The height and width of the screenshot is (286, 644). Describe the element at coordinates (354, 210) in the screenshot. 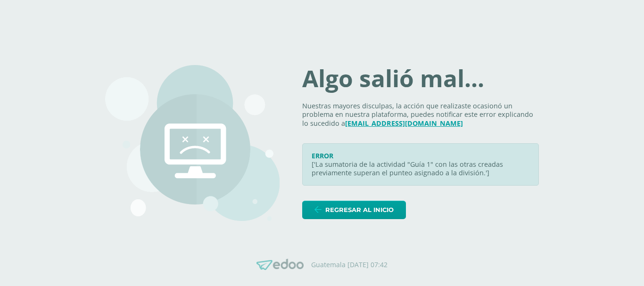

I see `a: Regresar al inicio` at that location.